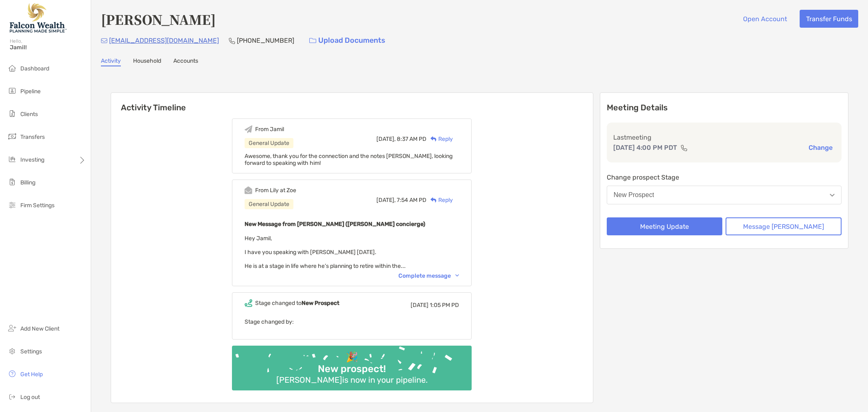 The height and width of the screenshot is (412, 868). I want to click on span: Pipeline, so click(30, 91).